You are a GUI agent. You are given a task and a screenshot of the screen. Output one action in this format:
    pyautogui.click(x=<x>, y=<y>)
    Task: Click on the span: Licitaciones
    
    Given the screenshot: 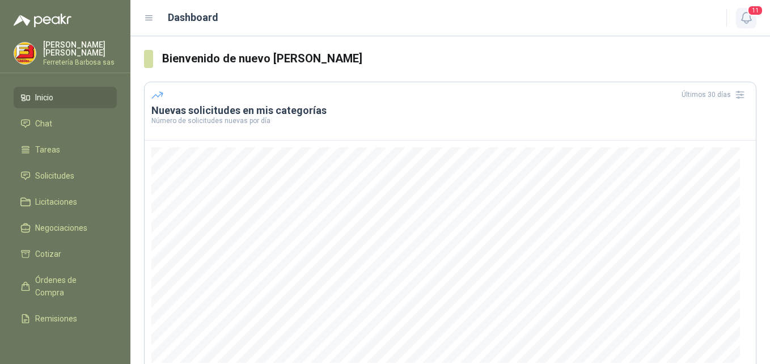 What is the action you would take?
    pyautogui.click(x=56, y=202)
    